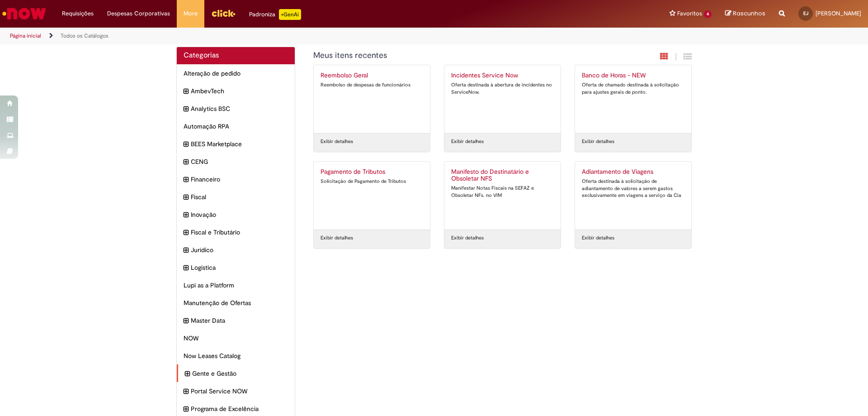 The width and height of the screenshot is (868, 416). What do you see at coordinates (236, 250) in the screenshot?
I see `div: expandir categoria Jurídico Jurídico` at bounding box center [236, 250].